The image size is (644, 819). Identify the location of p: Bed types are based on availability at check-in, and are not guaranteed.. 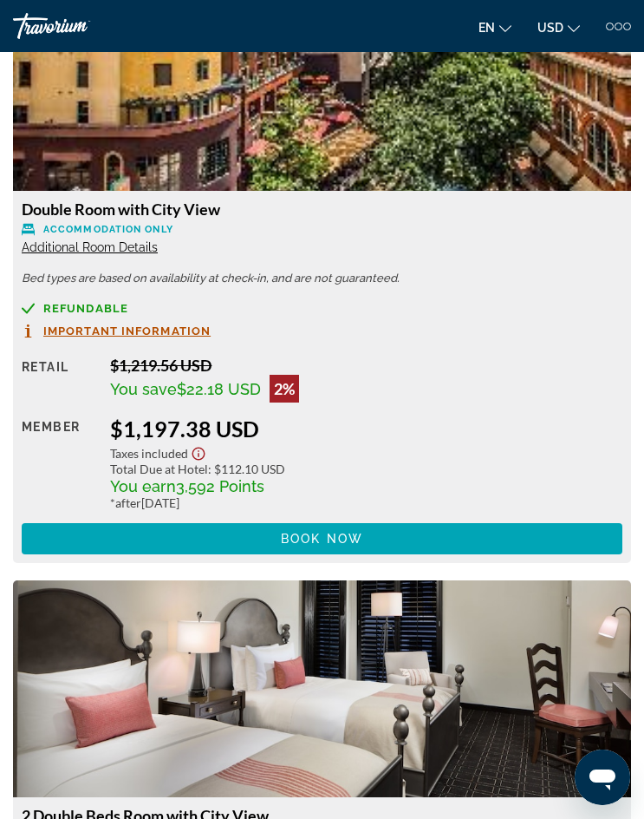
(322, 278).